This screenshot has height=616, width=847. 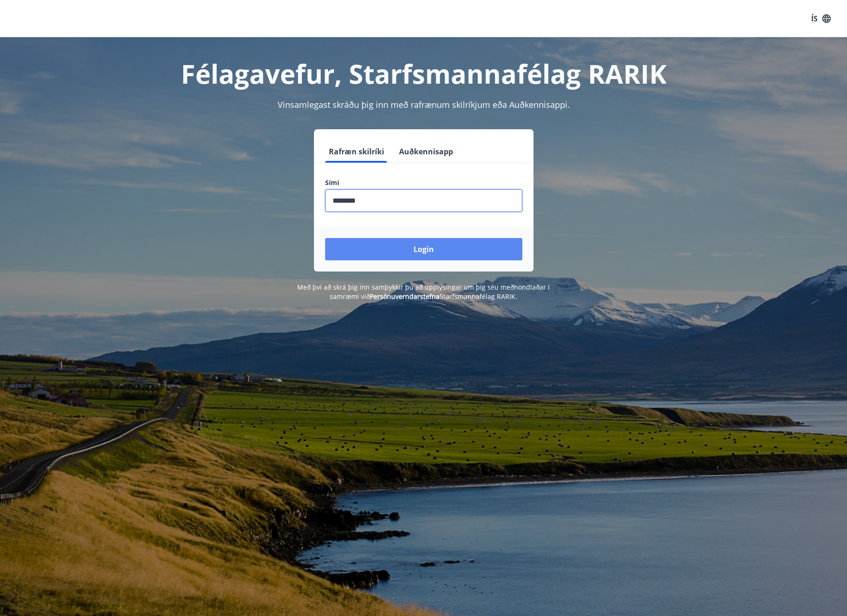 I want to click on span: Með því að skrá þig inn samþykkir þú að upplýsingar um þig séu meðhöndlaðar í samræmi við Starfsm..., so click(x=424, y=291).